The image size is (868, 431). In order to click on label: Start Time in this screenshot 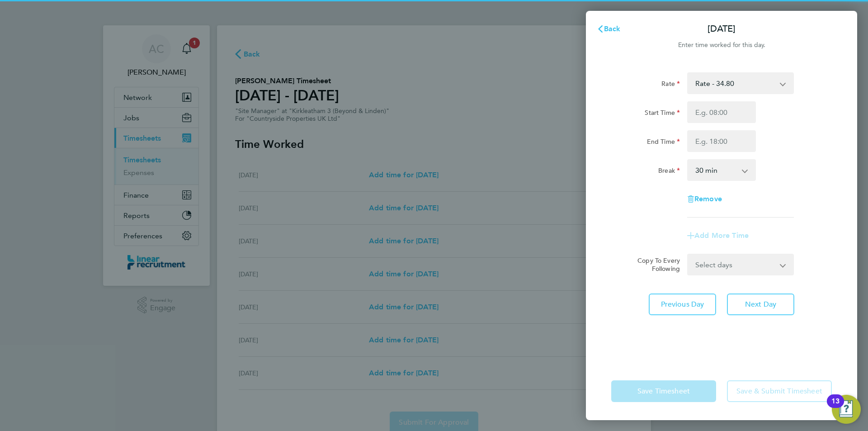, I will do `click(663, 114)`.